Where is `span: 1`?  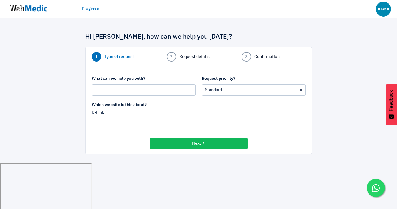
span: 1 is located at coordinates (96, 57).